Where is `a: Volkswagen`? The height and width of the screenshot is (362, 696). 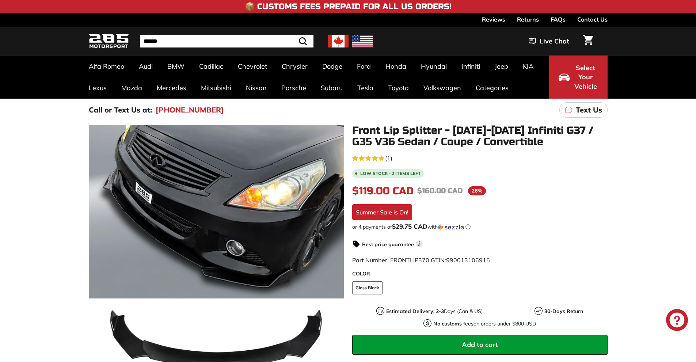
a: Volkswagen is located at coordinates (442, 88).